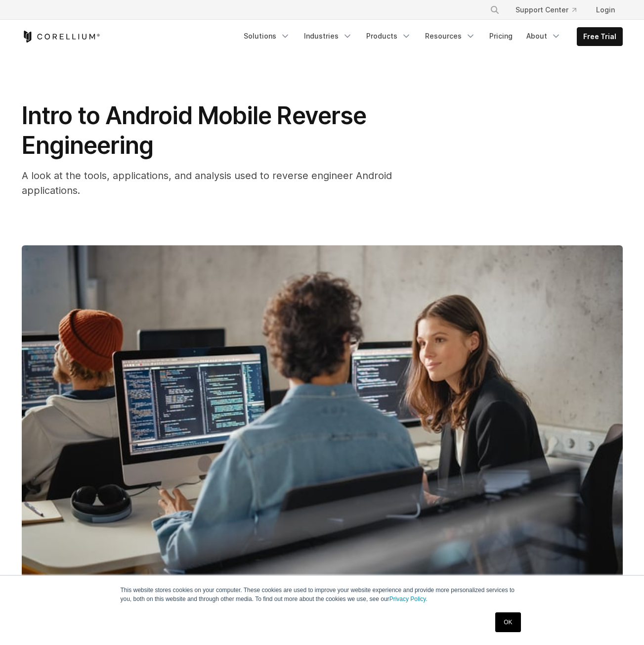 This screenshot has height=645, width=644. I want to click on span: A look at the tools, applications, and analysis used to reverse engineer Android applications., so click(206, 183).